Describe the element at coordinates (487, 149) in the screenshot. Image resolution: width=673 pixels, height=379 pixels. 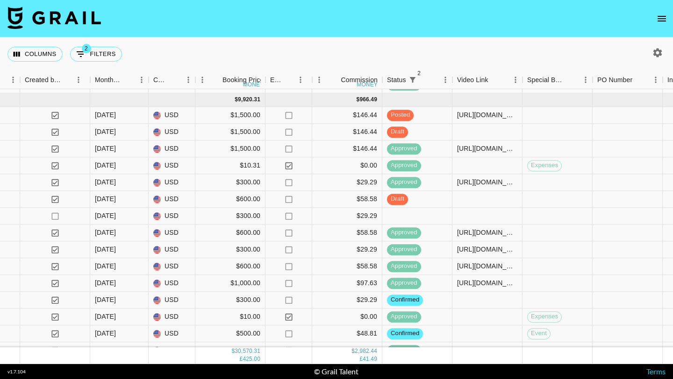
I see `div: https://www.tiktok.com/@zohrastacey/video/7553069325452610834?is_from_webapp=1&sender_device=pc&w...` at that location.